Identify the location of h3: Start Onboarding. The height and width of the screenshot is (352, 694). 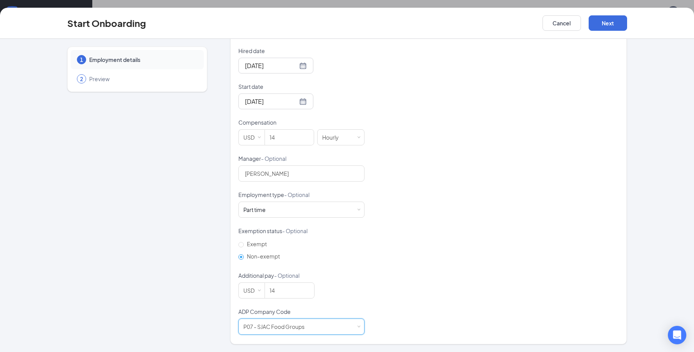
(107, 23).